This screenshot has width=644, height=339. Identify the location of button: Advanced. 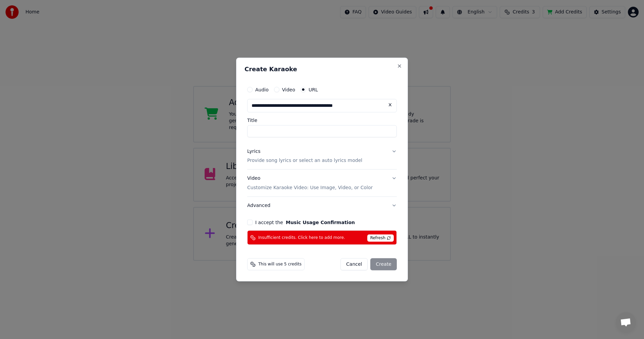
(322, 205).